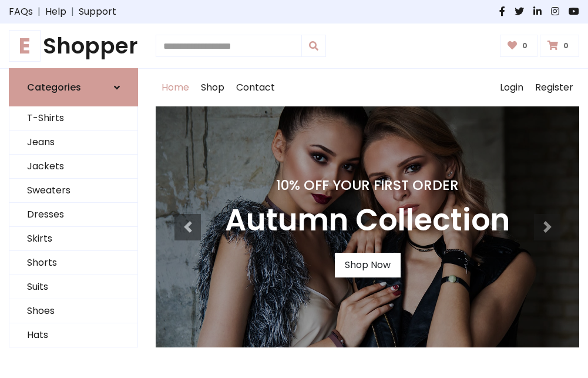 This screenshot has height=378, width=588. I want to click on a: Help, so click(56, 12).